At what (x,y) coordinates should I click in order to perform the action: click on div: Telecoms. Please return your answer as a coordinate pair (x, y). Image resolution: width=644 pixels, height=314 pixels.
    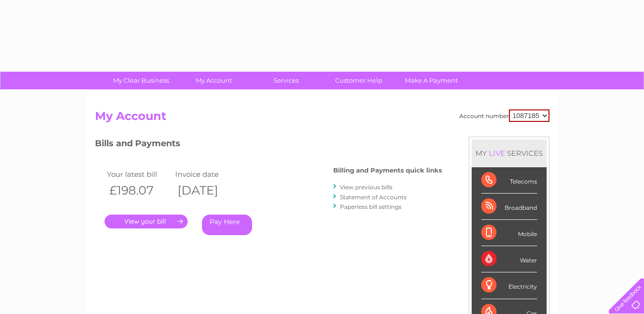
    Looking at the image, I should click on (509, 180).